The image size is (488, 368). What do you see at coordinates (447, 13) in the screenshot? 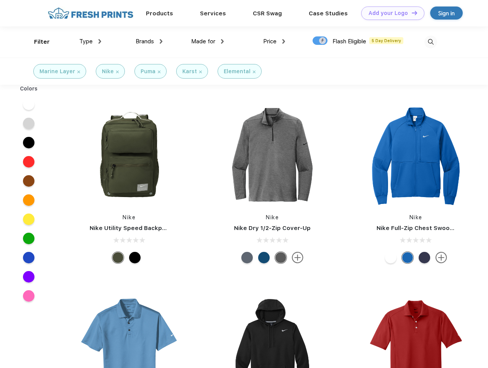
I see `a: Sign in` at bounding box center [447, 13].